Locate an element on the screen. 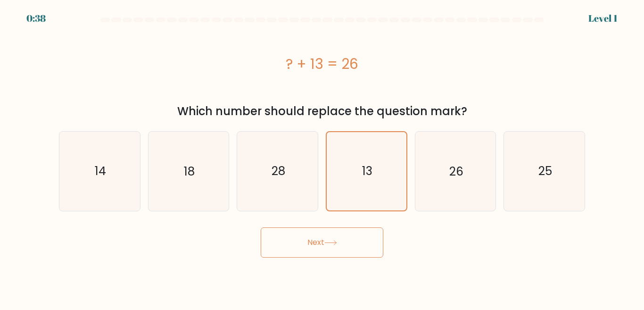 The image size is (644, 310). text: 26 is located at coordinates (456, 170).